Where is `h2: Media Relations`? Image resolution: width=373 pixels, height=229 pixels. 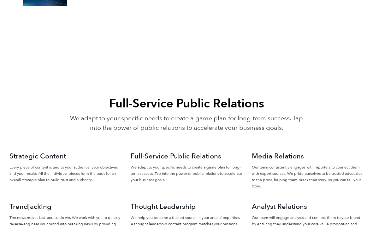
h2: Media Relations is located at coordinates (307, 156).